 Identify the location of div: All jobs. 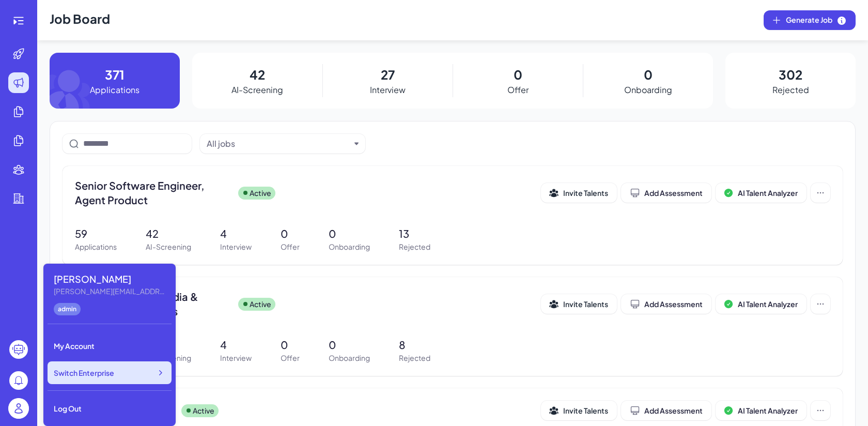
(220, 144).